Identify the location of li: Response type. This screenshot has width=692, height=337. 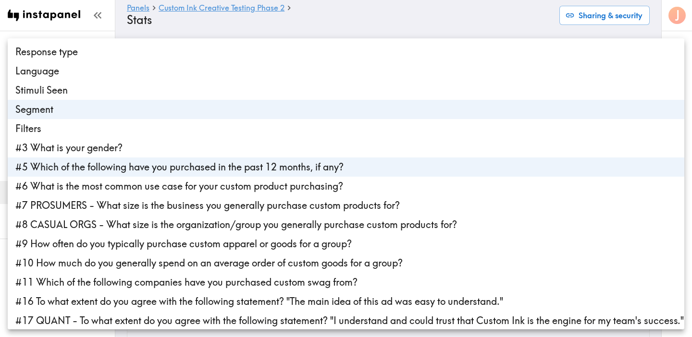
(346, 52).